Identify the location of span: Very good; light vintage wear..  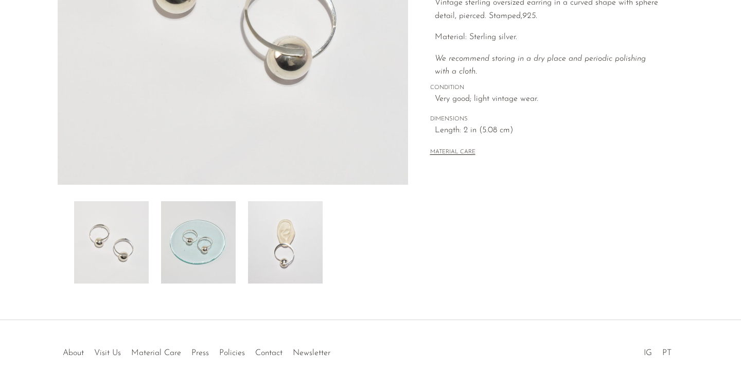
(548, 99).